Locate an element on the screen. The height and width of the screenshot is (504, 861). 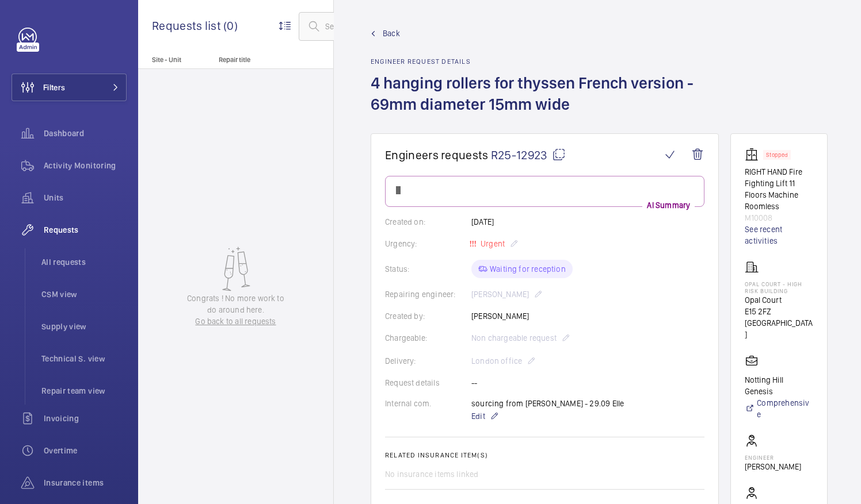
p: Engineer is located at coordinates (773, 458).